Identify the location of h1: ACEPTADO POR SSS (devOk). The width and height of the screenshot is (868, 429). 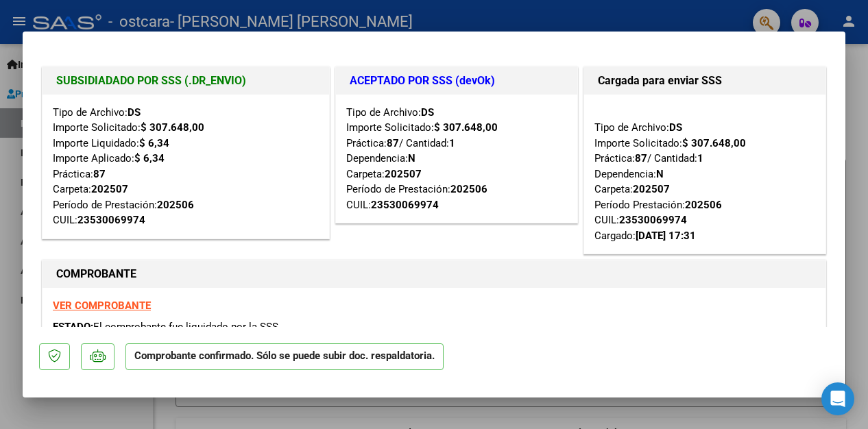
(456, 81).